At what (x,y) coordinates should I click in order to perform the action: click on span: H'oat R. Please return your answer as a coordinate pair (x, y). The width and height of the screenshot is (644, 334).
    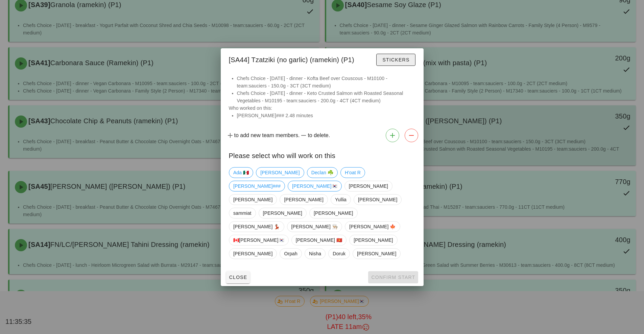
    Looking at the image, I should click on (352, 172).